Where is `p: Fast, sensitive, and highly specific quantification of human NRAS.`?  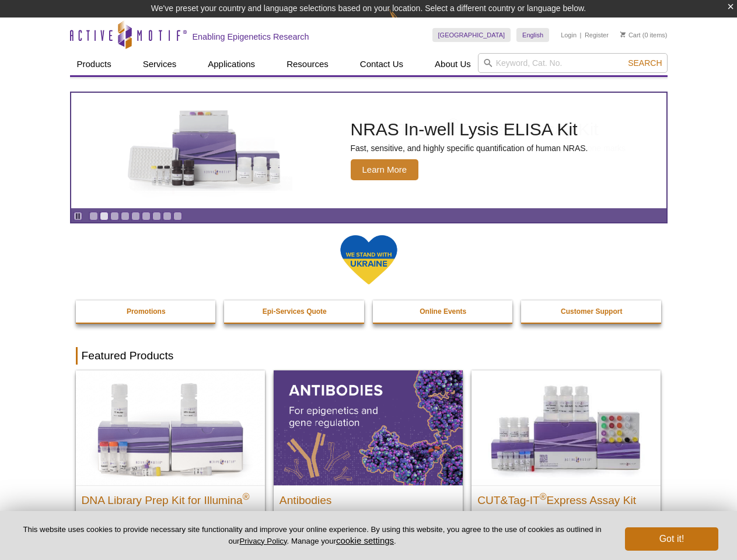 p: Fast, sensitive, and highly specific quantification of human NRAS. is located at coordinates (469, 148).